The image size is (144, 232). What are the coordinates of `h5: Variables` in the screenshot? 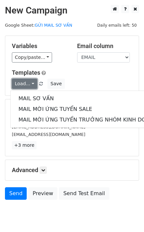 It's located at (39, 46).